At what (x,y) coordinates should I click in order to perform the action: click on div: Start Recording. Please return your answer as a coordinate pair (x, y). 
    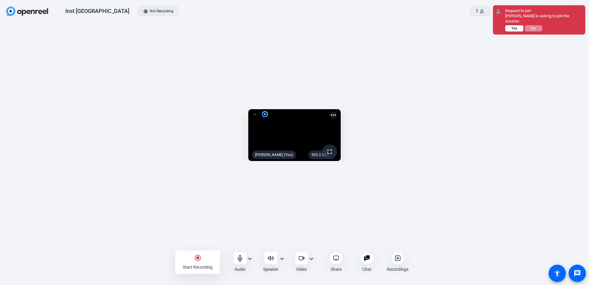
    Looking at the image, I should click on (198, 267).